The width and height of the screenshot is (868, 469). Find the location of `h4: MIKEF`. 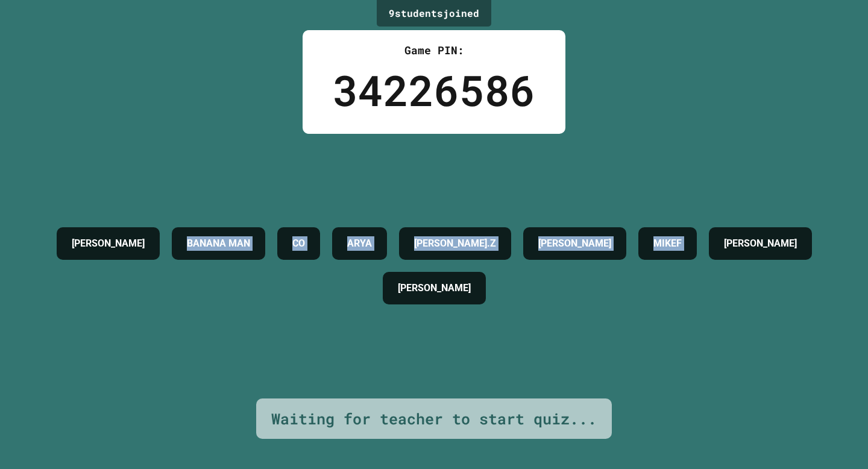

h4: MIKEF is located at coordinates (667, 244).